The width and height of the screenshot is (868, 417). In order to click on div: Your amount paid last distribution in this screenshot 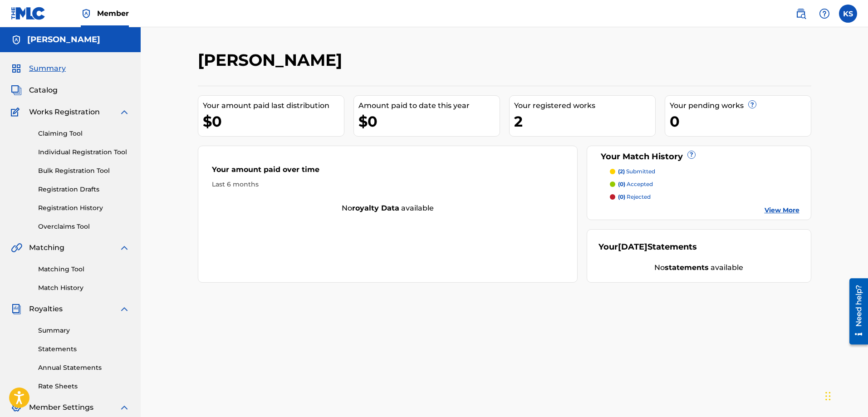, I will do `click(273, 106)`.